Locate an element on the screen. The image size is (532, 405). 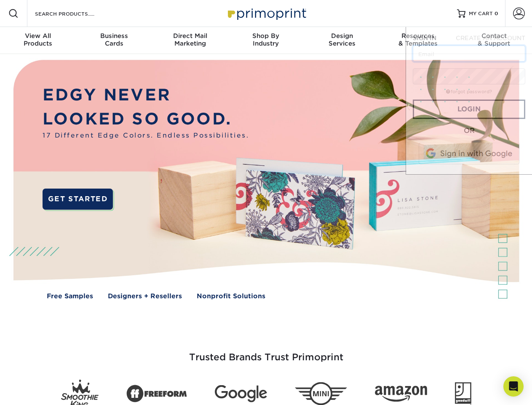
div: Services is located at coordinates (342, 40).